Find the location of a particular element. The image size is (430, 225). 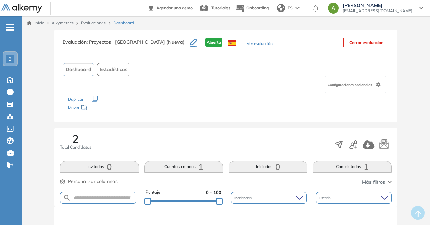

a: Agendar una demo is located at coordinates (171, 7).